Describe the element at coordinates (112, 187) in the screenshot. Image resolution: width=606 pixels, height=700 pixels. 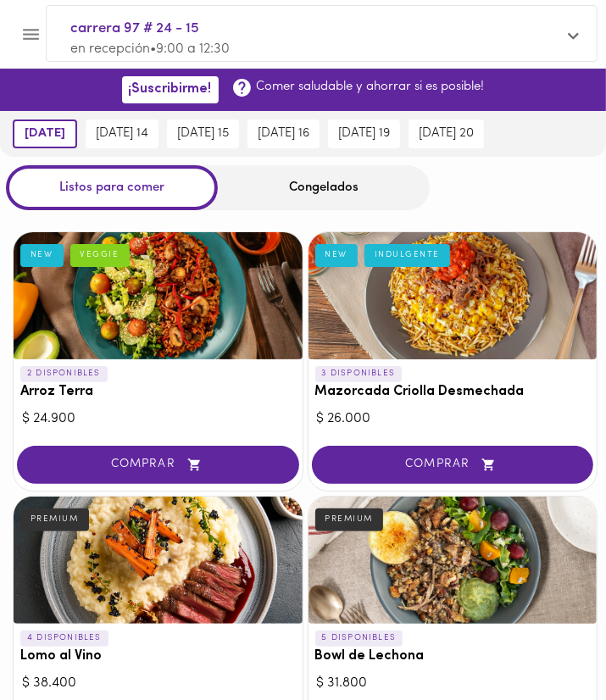
I see `div: Listos para comer` at that location.